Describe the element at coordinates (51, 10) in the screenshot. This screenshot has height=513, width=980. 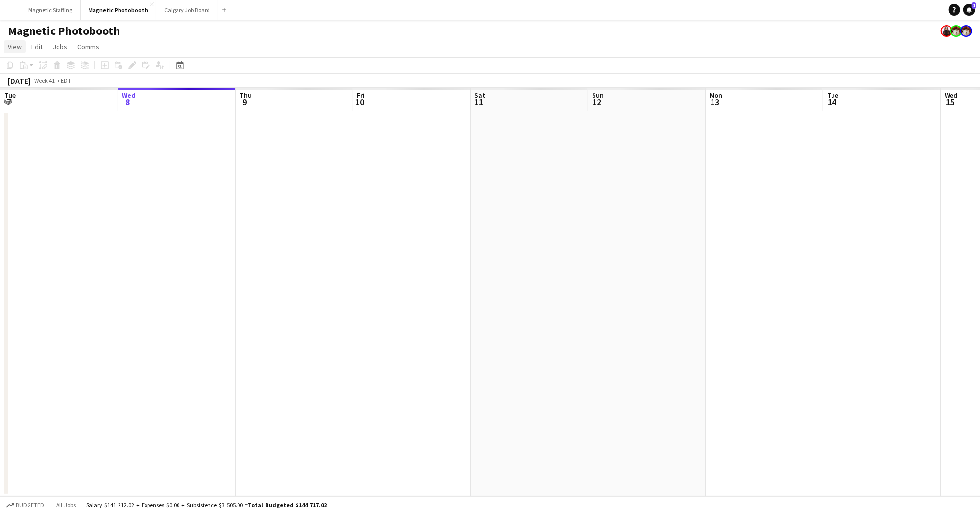
I see `button: Magnetic Staffing` at that location.